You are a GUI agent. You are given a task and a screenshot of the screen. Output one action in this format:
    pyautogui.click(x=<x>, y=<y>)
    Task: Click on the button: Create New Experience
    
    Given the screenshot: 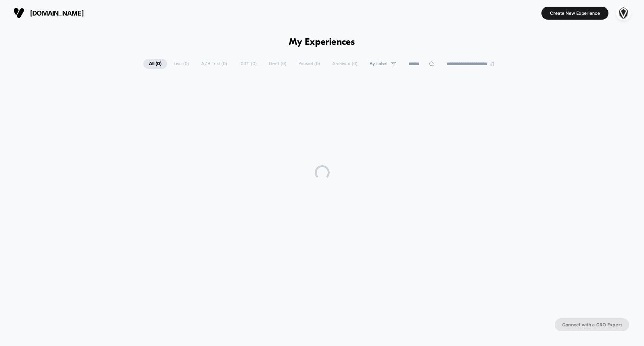 What is the action you would take?
    pyautogui.click(x=575, y=13)
    